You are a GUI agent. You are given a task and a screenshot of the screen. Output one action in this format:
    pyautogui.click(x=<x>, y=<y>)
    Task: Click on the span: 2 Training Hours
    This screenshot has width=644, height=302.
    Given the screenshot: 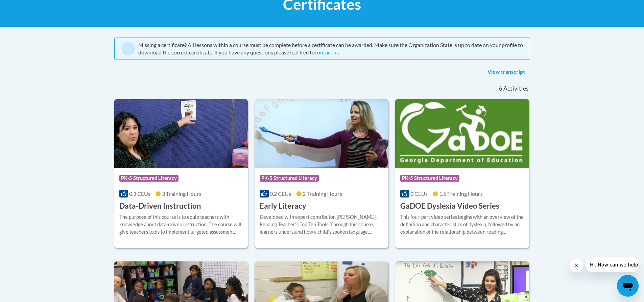 What is the action you would take?
    pyautogui.click(x=322, y=193)
    